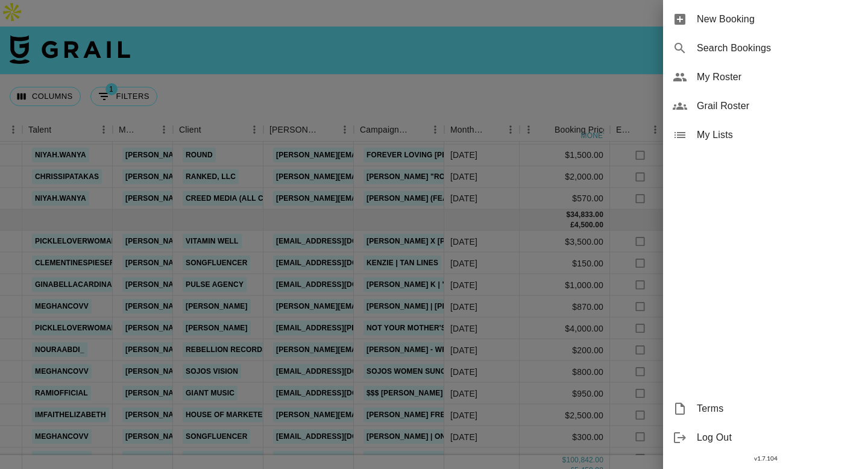 Image resolution: width=868 pixels, height=469 pixels. What do you see at coordinates (777, 135) in the screenshot?
I see `span: My Lists` at bounding box center [777, 135].